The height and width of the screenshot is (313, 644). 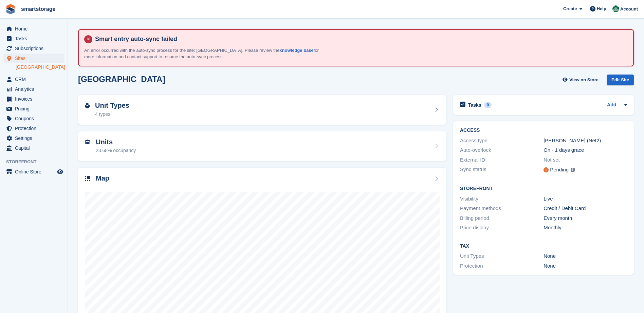 What do you see at coordinates (116, 151) in the screenshot?
I see `div: 23.68% occupancy` at bounding box center [116, 151].